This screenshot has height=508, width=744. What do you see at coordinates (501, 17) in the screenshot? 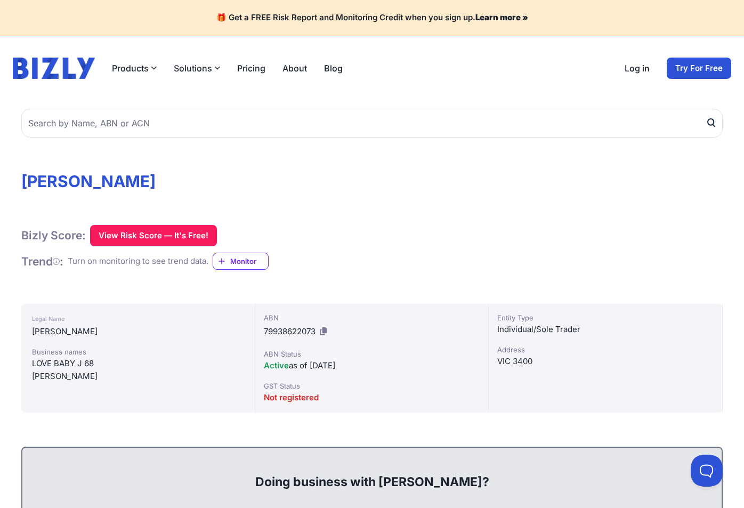
I see `a: Learn more »` at bounding box center [501, 17].